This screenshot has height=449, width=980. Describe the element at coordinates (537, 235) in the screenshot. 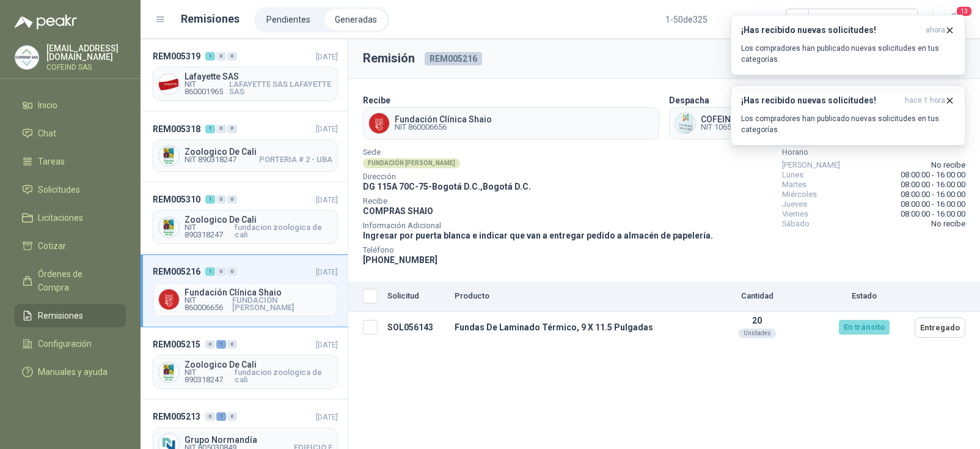

I see `span: Ingresar por puerta blanca e indicar que van a entregar pedido a almacén de papelería.` at that location.